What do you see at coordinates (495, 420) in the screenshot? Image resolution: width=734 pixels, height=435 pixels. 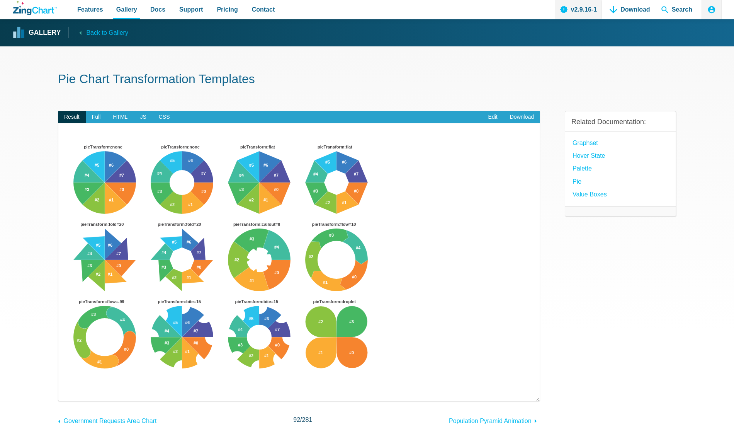 I see `a: Population Pyramid Animation` at bounding box center [495, 420].